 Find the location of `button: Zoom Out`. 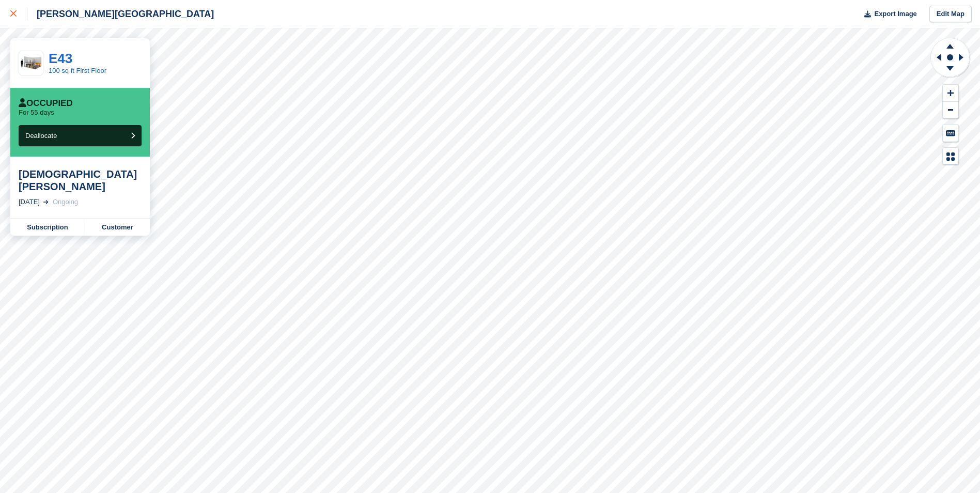

button: Zoom Out is located at coordinates (950, 110).